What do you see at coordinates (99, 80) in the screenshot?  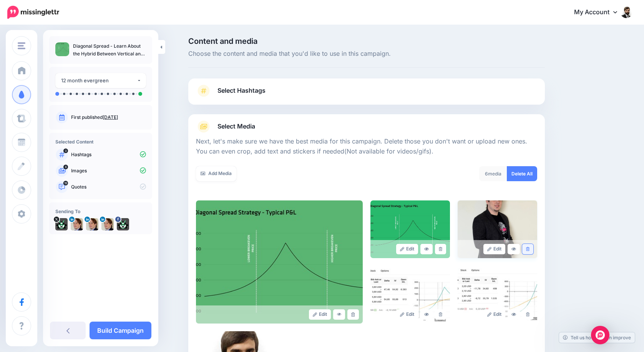 I see `div: 12 month evergreen` at bounding box center [99, 80].